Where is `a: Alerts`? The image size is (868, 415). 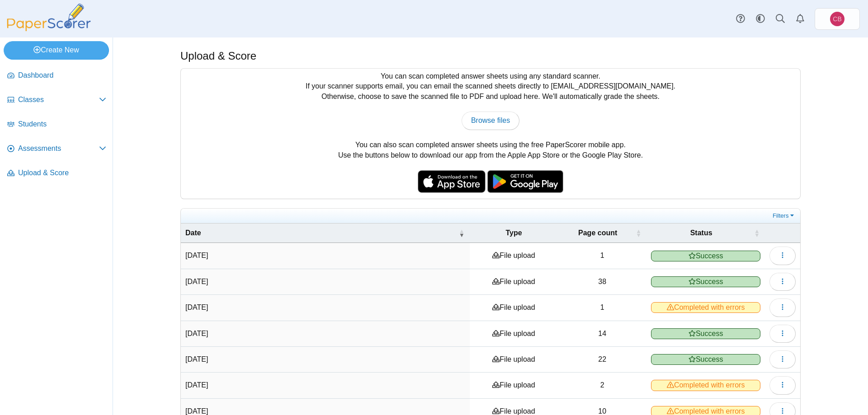
a: Alerts is located at coordinates (800, 19).